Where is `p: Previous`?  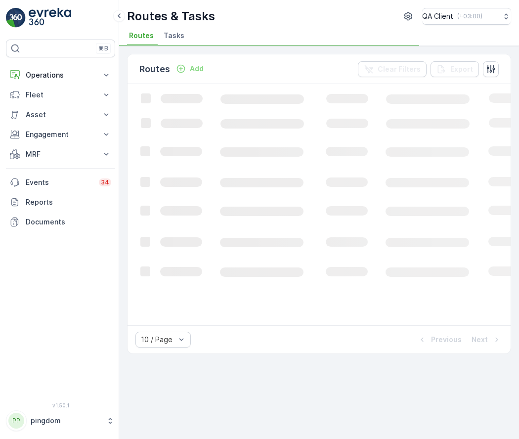 p: Previous is located at coordinates (446, 340).